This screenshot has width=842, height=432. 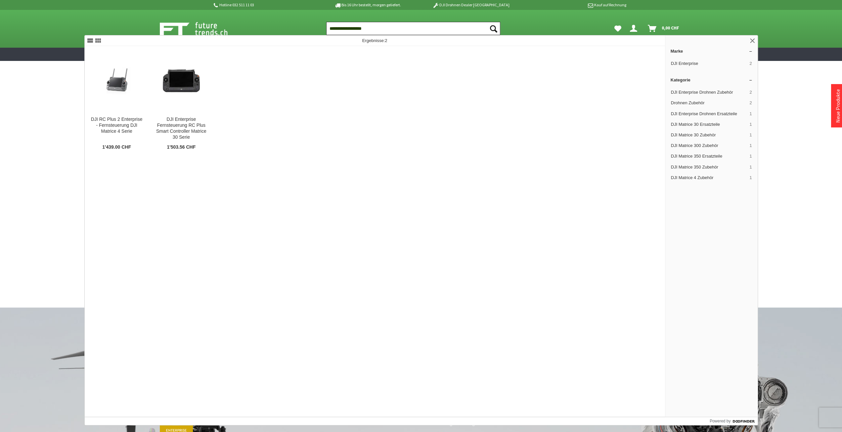 I want to click on span: DJI Enterprise, so click(x=709, y=64).